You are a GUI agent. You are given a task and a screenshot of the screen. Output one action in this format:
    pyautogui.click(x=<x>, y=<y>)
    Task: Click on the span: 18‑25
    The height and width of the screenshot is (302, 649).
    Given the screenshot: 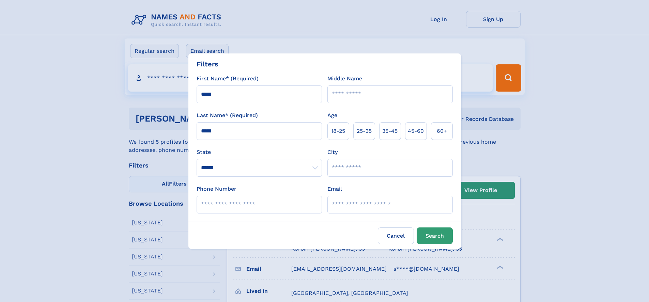 What is the action you would take?
    pyautogui.click(x=338, y=131)
    